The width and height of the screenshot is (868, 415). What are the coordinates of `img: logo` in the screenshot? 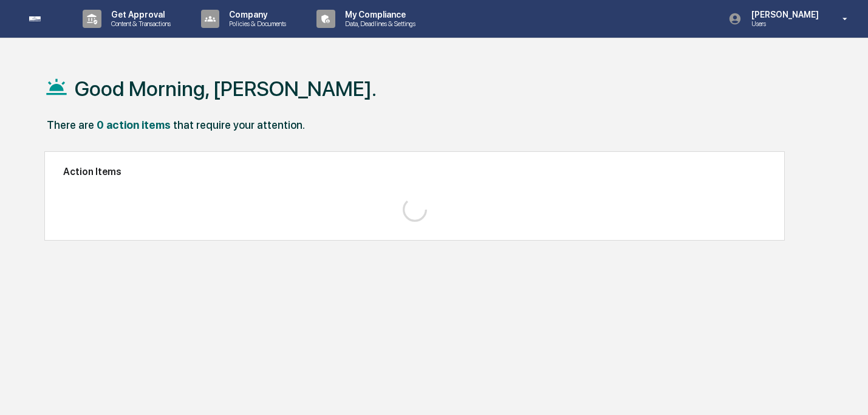 It's located at (44, 18).